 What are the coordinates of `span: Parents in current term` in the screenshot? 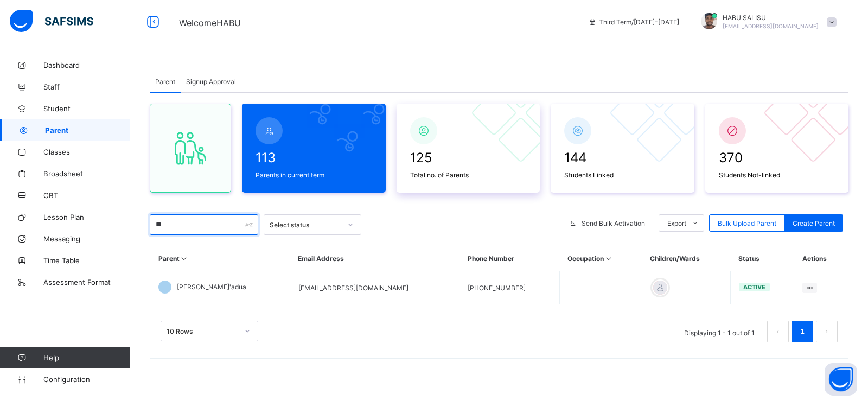 It's located at (314, 175).